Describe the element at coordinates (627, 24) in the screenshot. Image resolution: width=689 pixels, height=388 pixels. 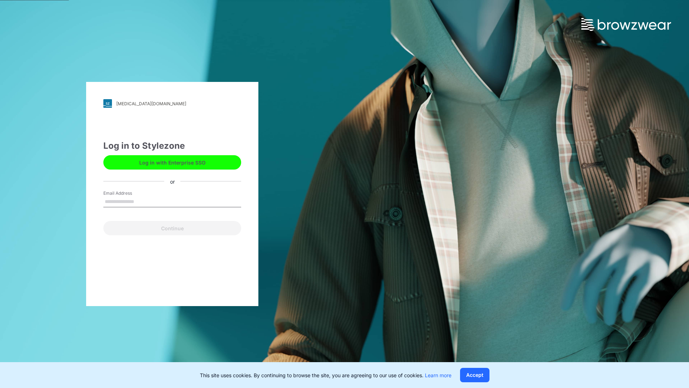
I see `img: browzwear-logo.73288ffb.svg` at that location.